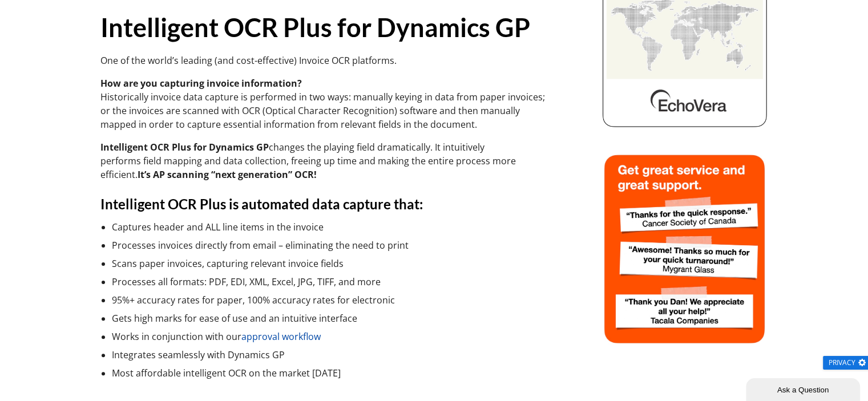 The image size is (868, 401). I want to click on li: Processes all formats: PDF, EDI, XML, Excel, JPG, TIFF, and more, so click(329, 282).